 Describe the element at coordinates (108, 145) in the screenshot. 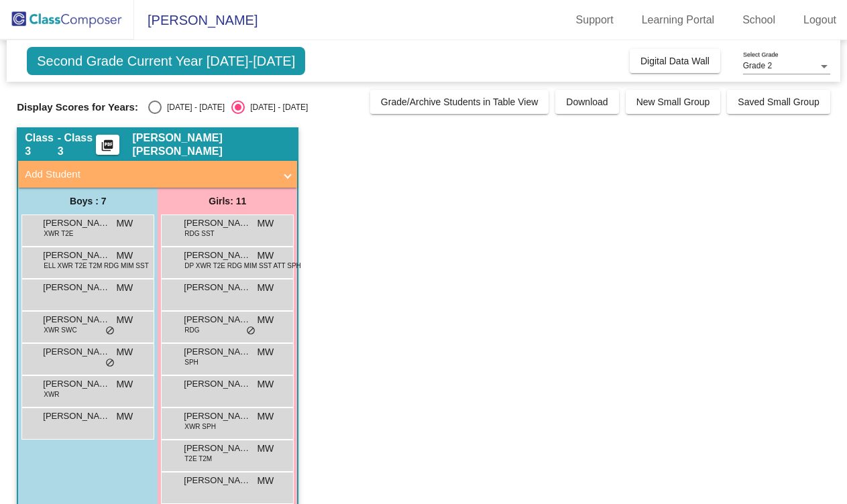

I see `button: Print Students Details` at that location.